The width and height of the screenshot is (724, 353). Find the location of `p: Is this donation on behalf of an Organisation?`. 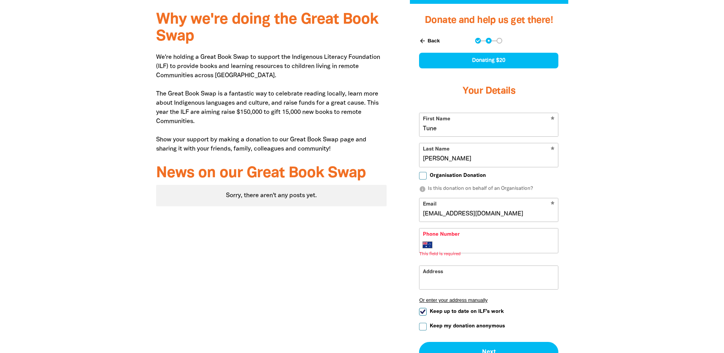

p: Is this donation on behalf of an Organisation? is located at coordinates (489, 189).